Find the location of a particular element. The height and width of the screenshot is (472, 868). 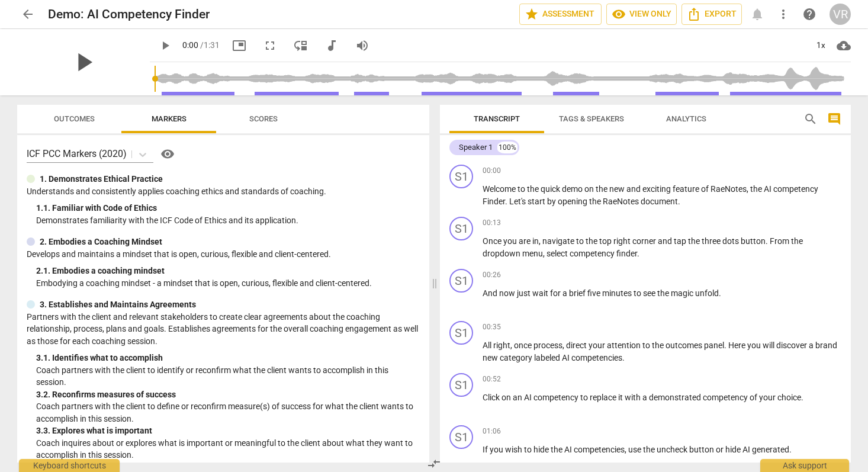

p: 1. Demonstrates Ethical Practice is located at coordinates (101, 179).